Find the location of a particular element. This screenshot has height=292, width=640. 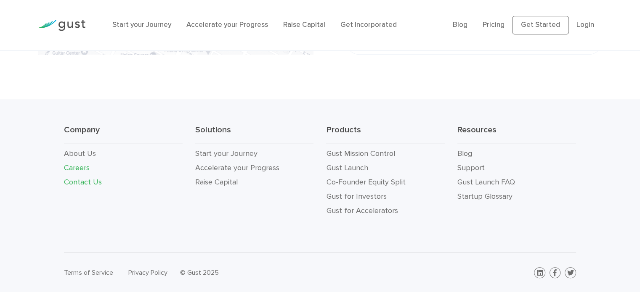

div: © Gust 2025 is located at coordinates (247, 273).